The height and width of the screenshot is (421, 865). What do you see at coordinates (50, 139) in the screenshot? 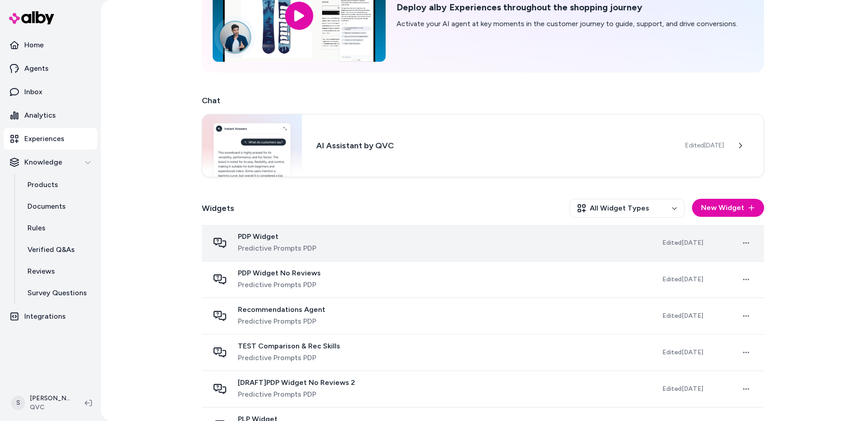
I see `a: Experiences` at bounding box center [50, 139].